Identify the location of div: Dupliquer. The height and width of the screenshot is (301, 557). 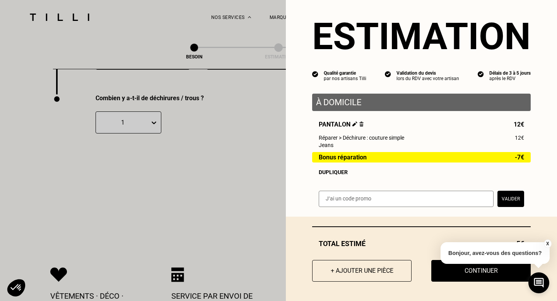
(421, 172).